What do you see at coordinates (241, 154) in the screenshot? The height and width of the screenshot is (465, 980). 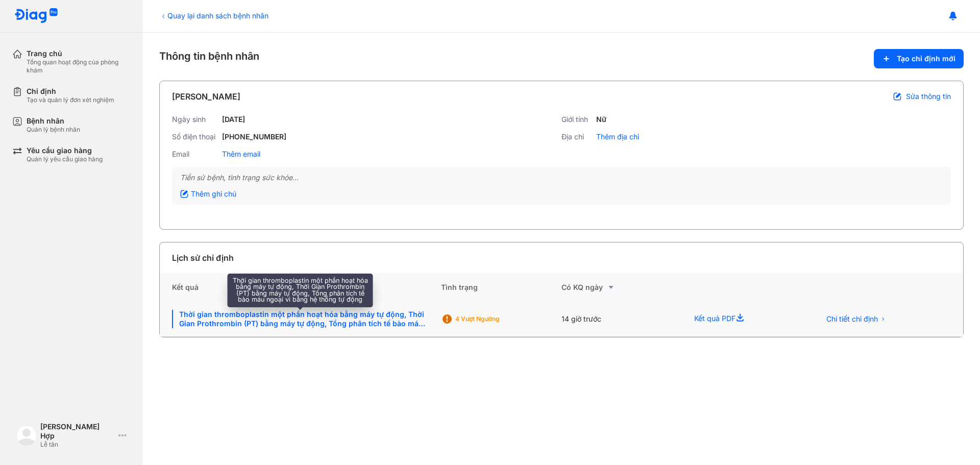 I see `div: Thêm email` at bounding box center [241, 154].